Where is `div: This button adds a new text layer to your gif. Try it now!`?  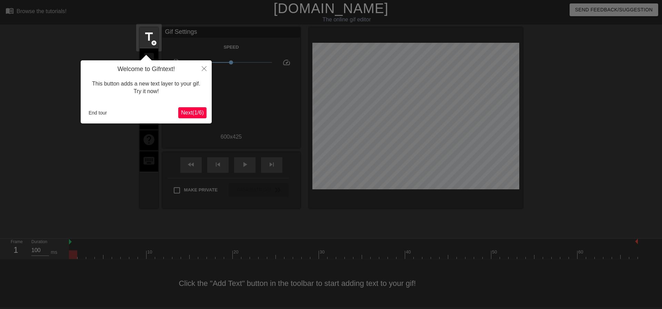
div: This button adds a new text layer to your gif. Try it now! is located at coordinates (146, 88).